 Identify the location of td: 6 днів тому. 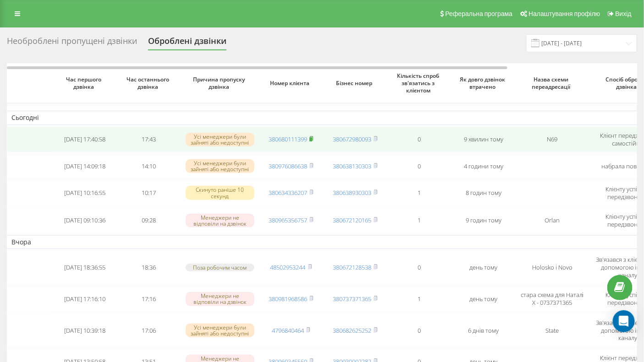
(484, 330).